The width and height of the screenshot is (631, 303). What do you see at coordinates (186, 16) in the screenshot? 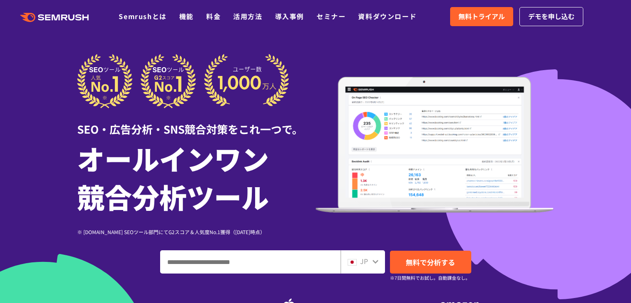
I see `a: 機能` at bounding box center [186, 16].